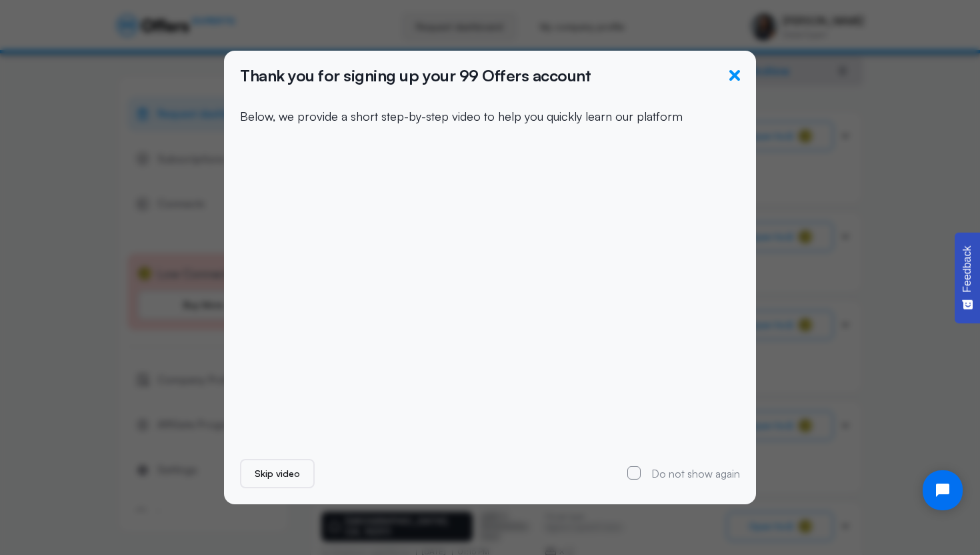  What do you see at coordinates (490, 116) in the screenshot?
I see `p: Below, we provide a short step-by-step video to help you quickly learn our platform` at bounding box center [490, 116].